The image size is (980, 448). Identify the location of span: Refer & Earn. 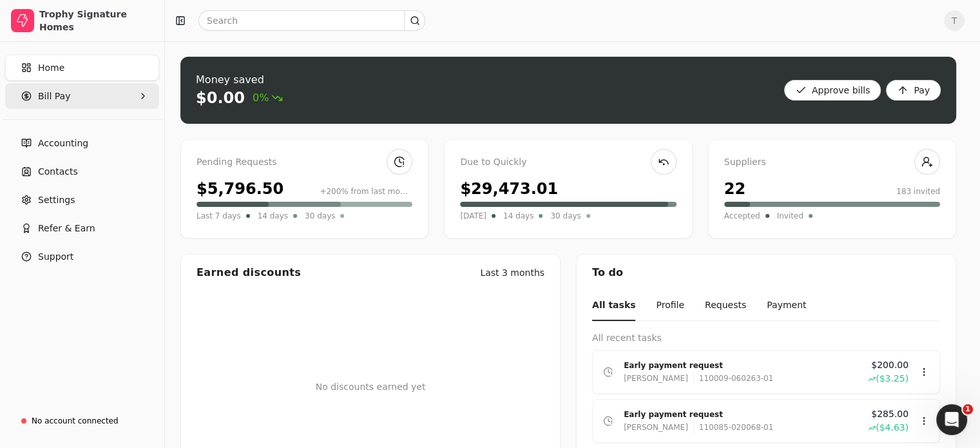
(66, 228).